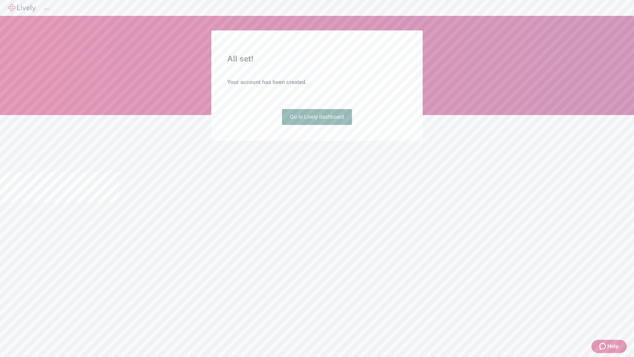 Image resolution: width=634 pixels, height=357 pixels. What do you see at coordinates (317, 82) in the screenshot?
I see `h4: Your account has been created.` at bounding box center [317, 82].